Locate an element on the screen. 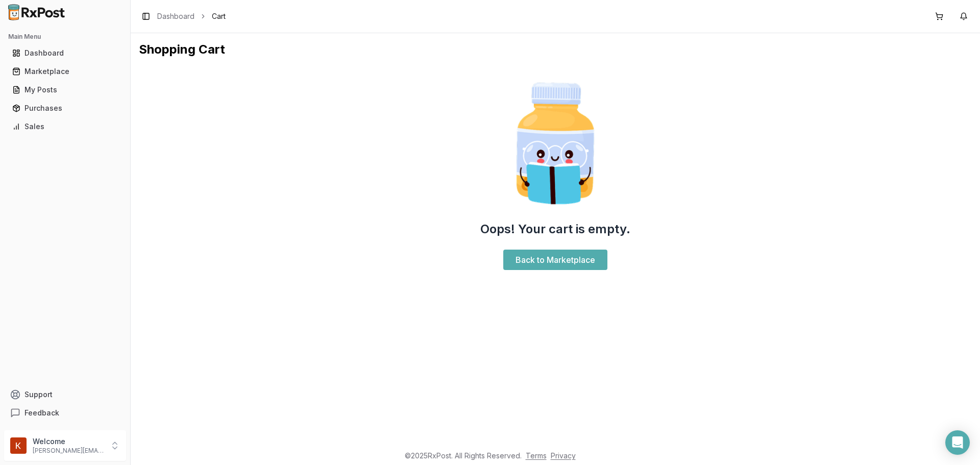  div: Dashboard is located at coordinates (65, 53).